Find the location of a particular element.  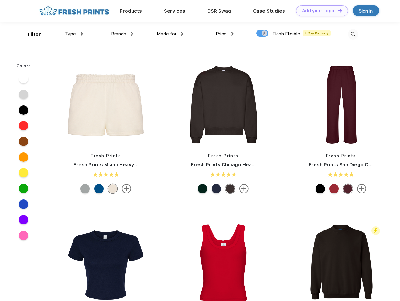

span: Price is located at coordinates (221, 34).